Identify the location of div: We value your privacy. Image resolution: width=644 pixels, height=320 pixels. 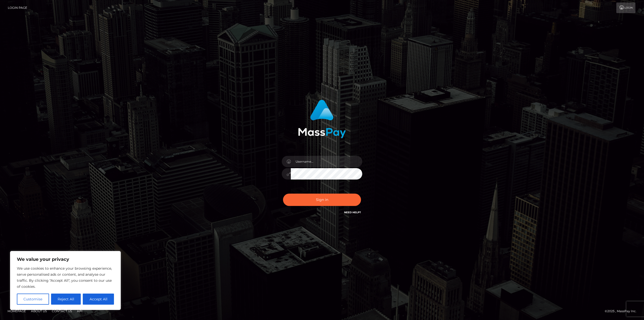
(65, 281).